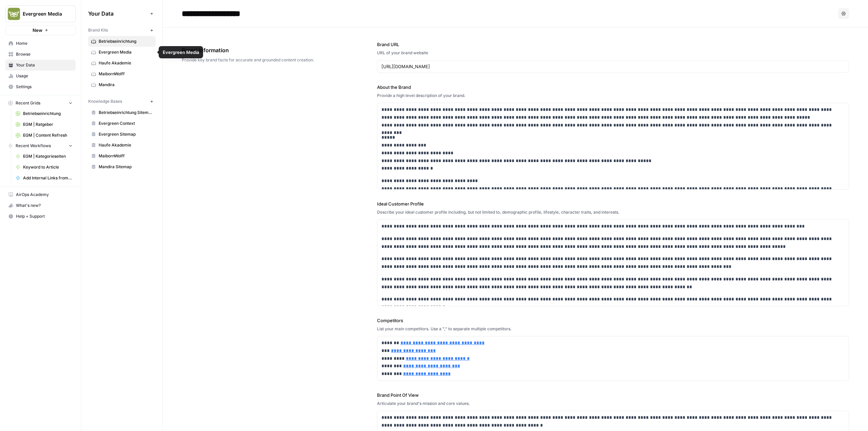 Image resolution: width=868 pixels, height=431 pixels. Describe the element at coordinates (98, 30) in the screenshot. I see `span: Brand Kits` at that location.